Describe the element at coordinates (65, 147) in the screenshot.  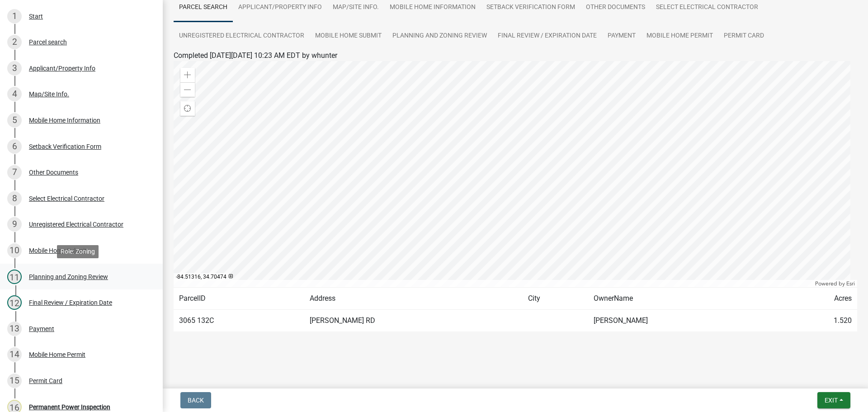
I see `div: Setback Verification Form` at that location.